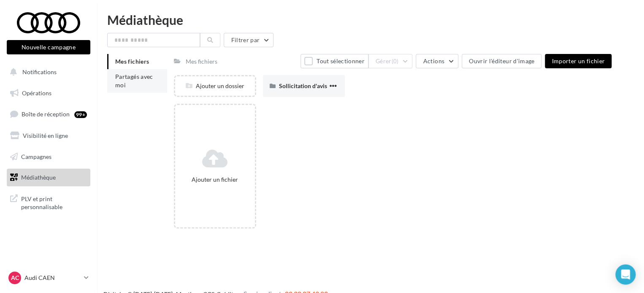 The image size is (644, 293). I want to click on a: Opérations, so click(49, 93).